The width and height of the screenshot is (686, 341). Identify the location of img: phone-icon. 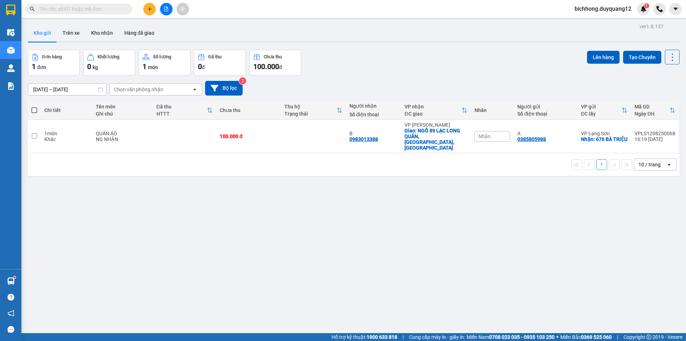
(660, 9).